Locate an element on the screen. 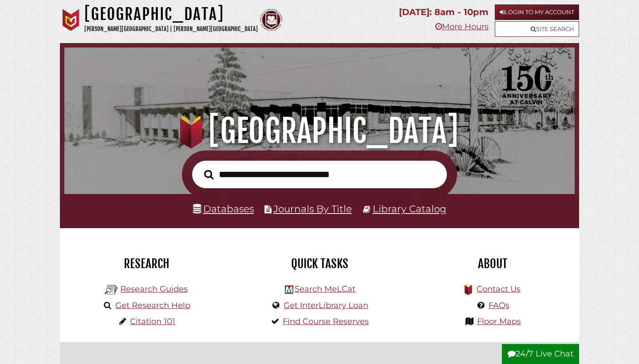 This screenshot has width=639, height=364. a: Find Course Reserves is located at coordinates (325, 321).